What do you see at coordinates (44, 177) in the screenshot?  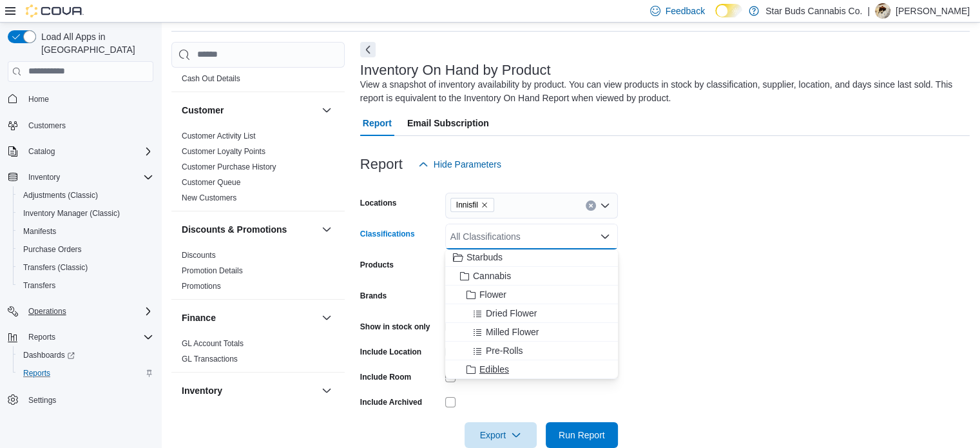 I see `span: Inventory` at bounding box center [44, 177].